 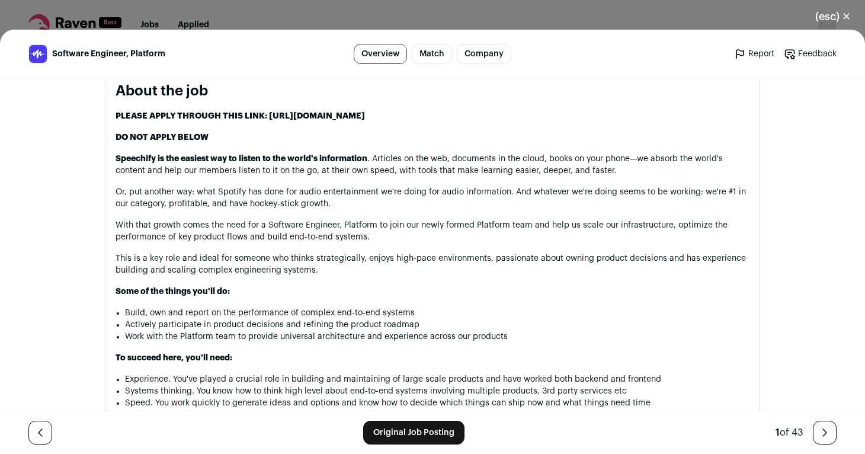 I want to click on a: Feedback, so click(x=810, y=54).